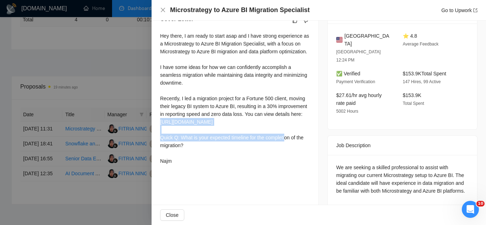 The image size is (486, 225). What do you see at coordinates (410, 36) in the screenshot?
I see `span: ⭐ 4.8` at bounding box center [410, 36].